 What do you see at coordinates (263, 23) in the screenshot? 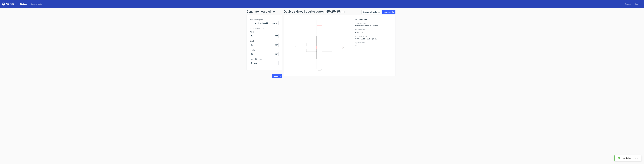
I see `span: Double sidewall double bottom` at bounding box center [263, 23].